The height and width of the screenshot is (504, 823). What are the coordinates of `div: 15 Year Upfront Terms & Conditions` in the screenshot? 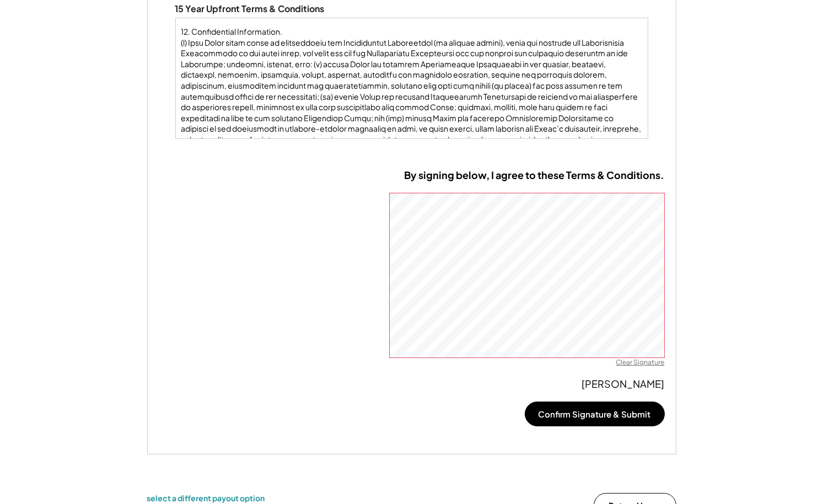 It's located at (412, 9).